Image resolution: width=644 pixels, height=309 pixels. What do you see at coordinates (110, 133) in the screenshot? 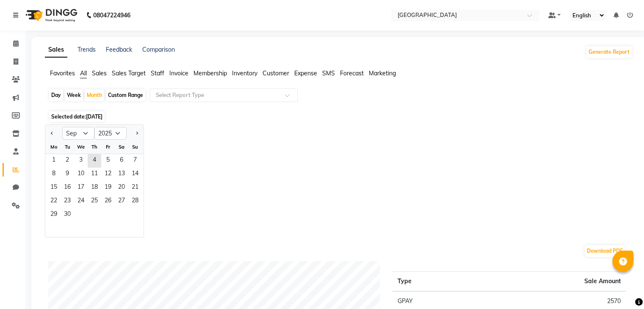
I see `select: Select year` at bounding box center [110, 133].